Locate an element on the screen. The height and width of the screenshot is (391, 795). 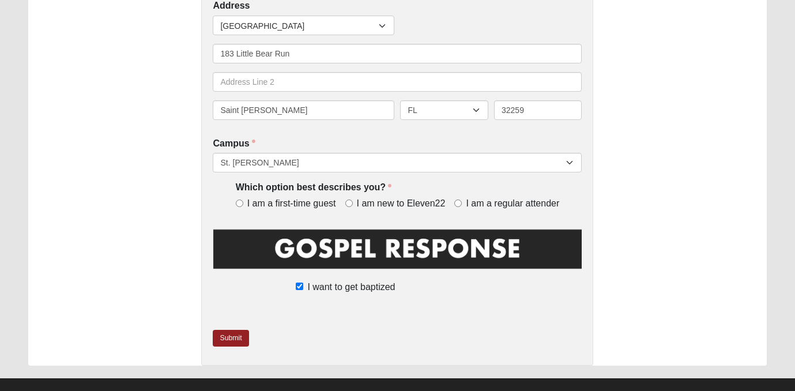
input: City is located at coordinates (303, 110).